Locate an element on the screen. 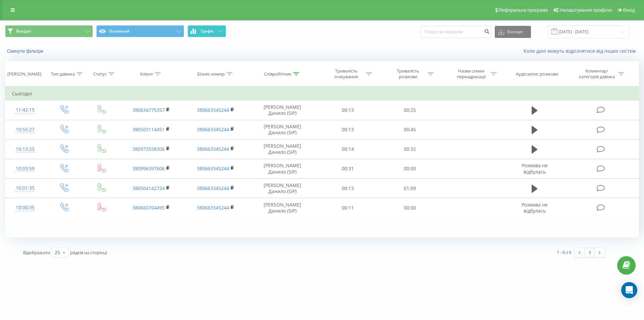 The image size is (644, 320). span: Реферальна програма is located at coordinates (523, 10).